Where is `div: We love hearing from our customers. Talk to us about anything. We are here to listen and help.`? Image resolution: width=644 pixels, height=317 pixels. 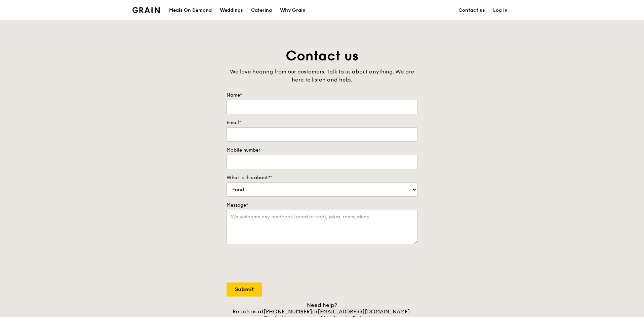
div: We love hearing from our customers. Talk to us about anything. We are here to listen and help. is located at coordinates (322, 76).